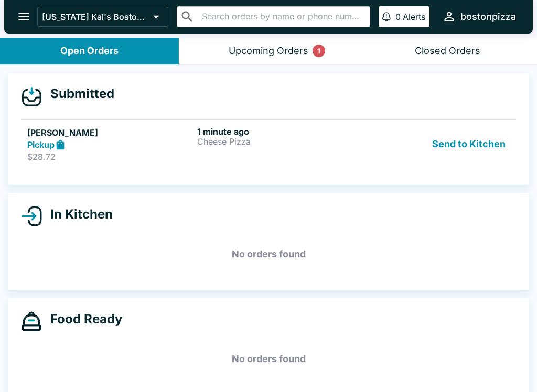  Describe the element at coordinates (479, 16) in the screenshot. I see `button: bostonpizza` at that location.